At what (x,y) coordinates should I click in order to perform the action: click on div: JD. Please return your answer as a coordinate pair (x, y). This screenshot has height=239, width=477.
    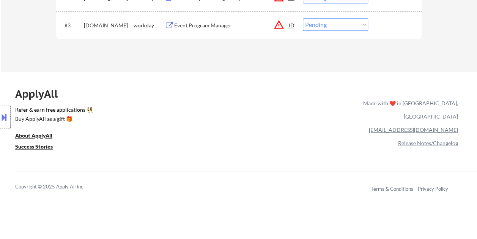
    Looking at the image, I should click on (292, 25).